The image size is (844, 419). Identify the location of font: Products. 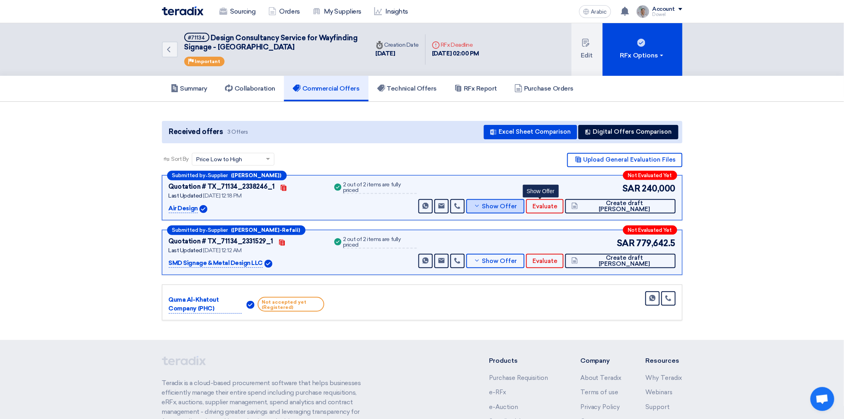
(503, 360).